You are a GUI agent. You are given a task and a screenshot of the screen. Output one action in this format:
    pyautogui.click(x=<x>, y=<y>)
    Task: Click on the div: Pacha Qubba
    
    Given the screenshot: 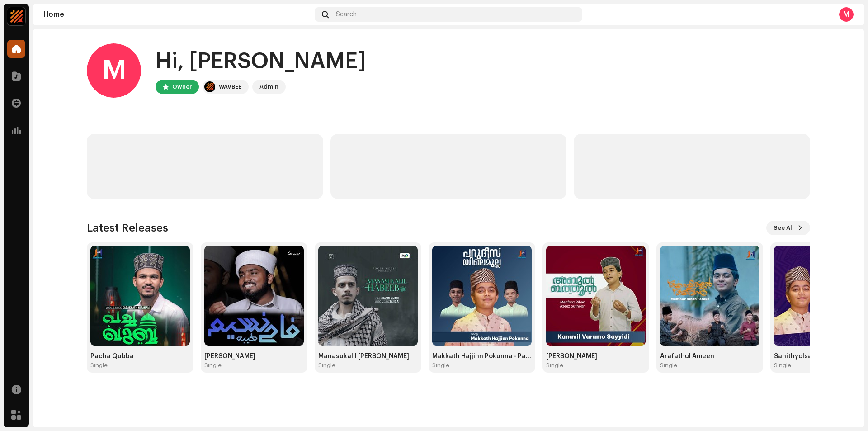 What is the action you would take?
    pyautogui.click(x=140, y=357)
    